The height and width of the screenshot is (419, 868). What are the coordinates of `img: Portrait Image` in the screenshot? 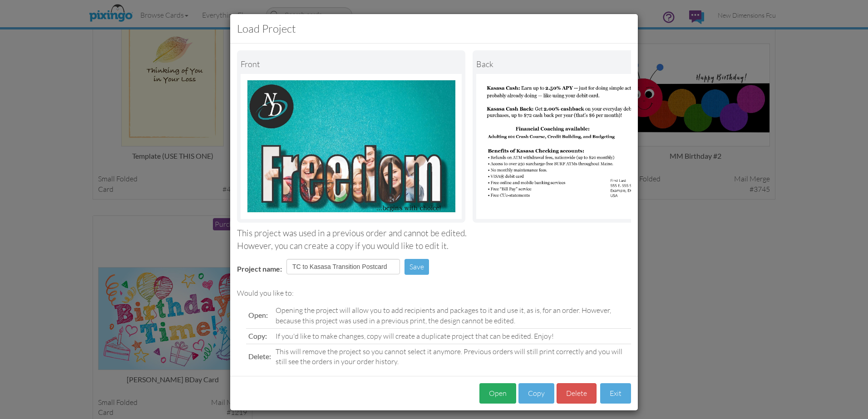 It's located at (586, 147).